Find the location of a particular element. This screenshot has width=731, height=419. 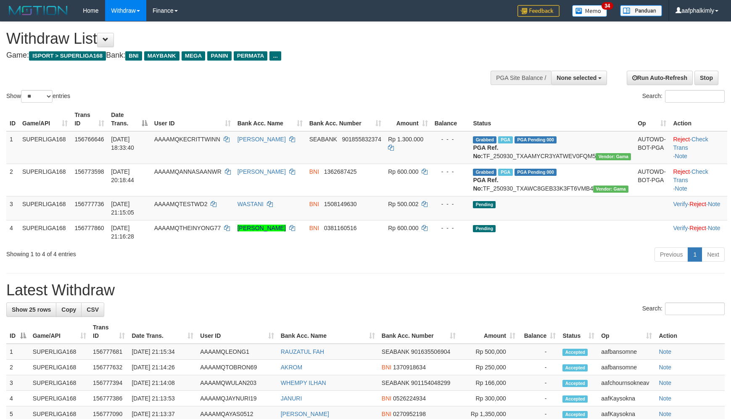

td: AUTOWD-BOT-PGA is located at coordinates (652, 180).